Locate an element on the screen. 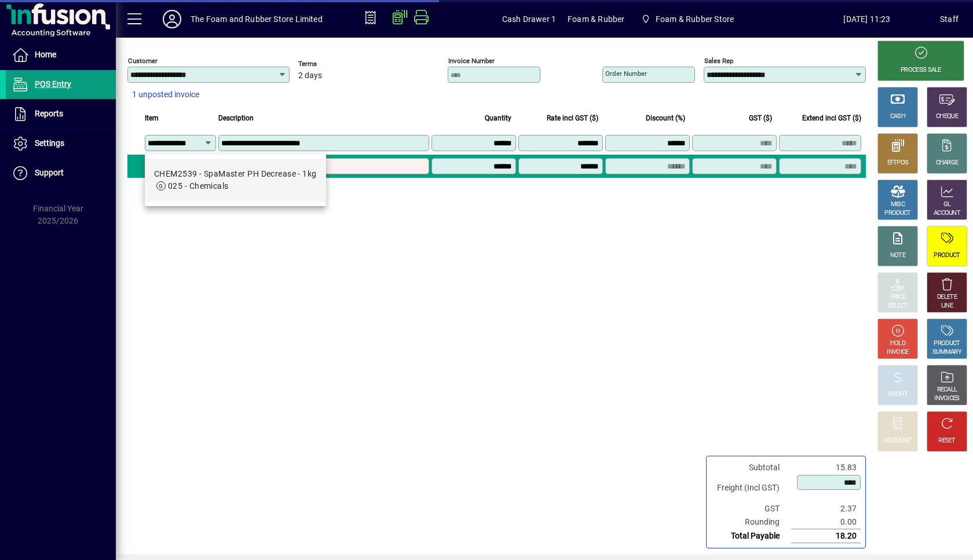 This screenshot has width=973, height=560. a: Support is located at coordinates (61, 173).